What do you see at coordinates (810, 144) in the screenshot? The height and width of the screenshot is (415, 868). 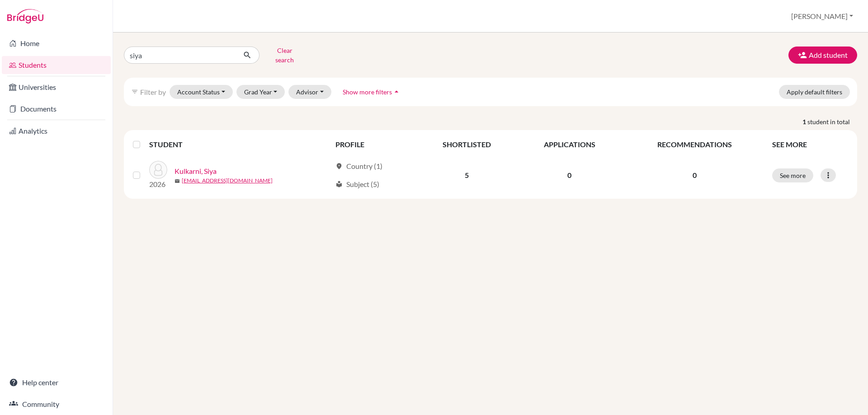 I see `th: SEE MORE` at bounding box center [810, 144].